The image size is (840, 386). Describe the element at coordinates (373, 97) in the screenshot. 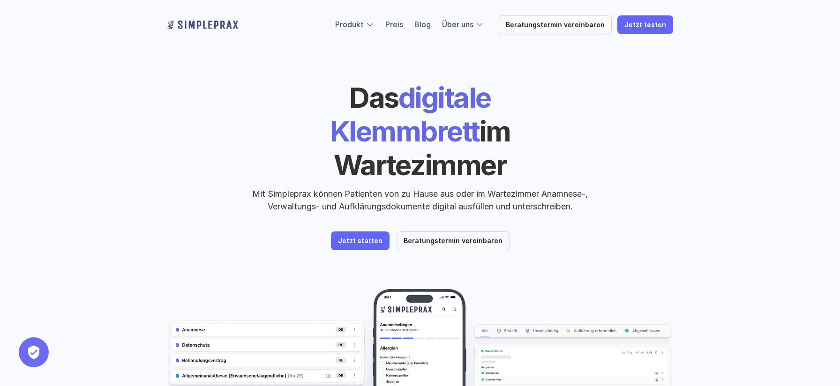

I see `span: Das` at that location.